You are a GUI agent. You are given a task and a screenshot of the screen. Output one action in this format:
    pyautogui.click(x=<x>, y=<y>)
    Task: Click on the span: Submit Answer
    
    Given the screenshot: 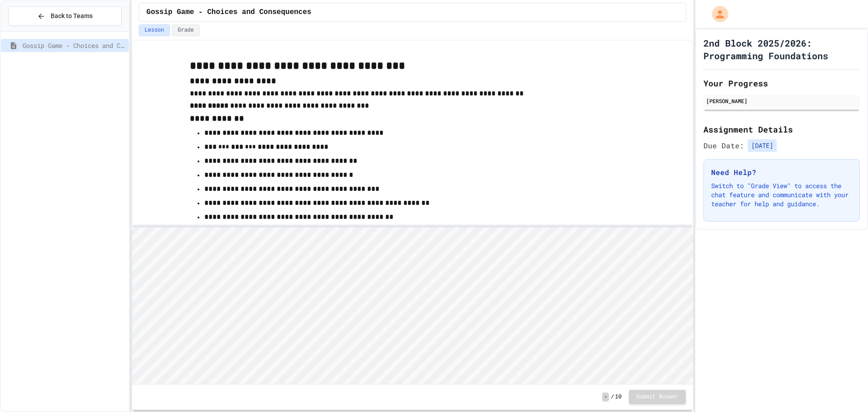 What is the action you would take?
    pyautogui.click(x=657, y=397)
    